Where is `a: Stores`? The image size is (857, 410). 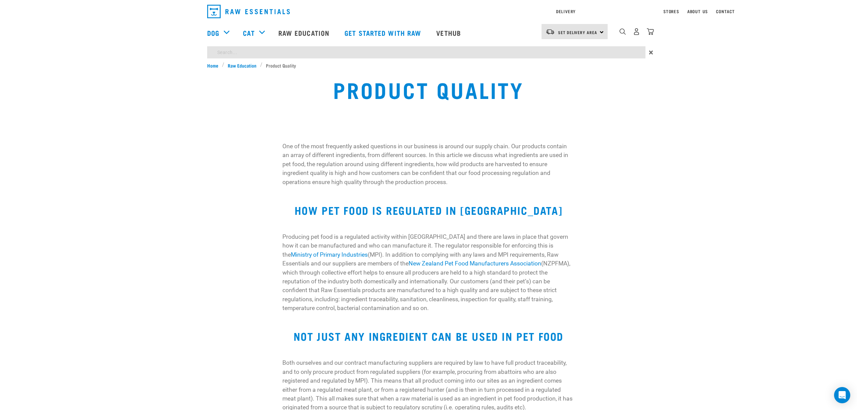 a: Stores is located at coordinates (671, 11).